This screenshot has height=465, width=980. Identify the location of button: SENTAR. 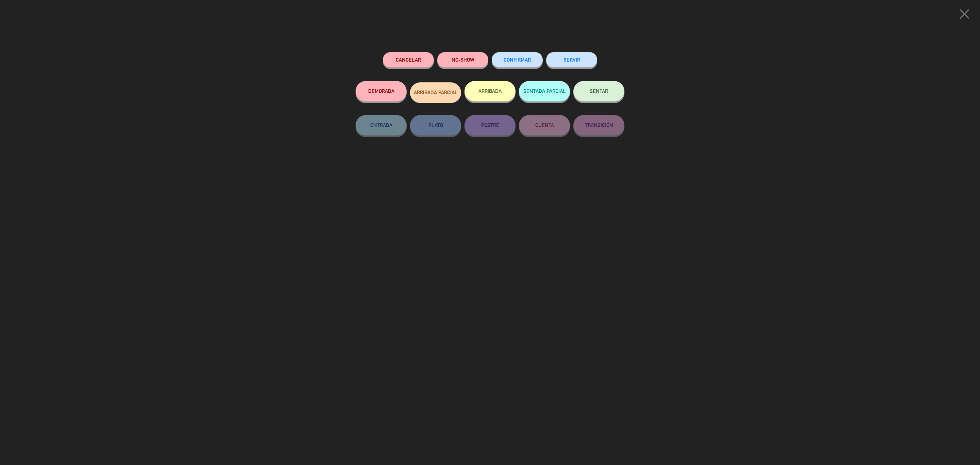
(599, 91).